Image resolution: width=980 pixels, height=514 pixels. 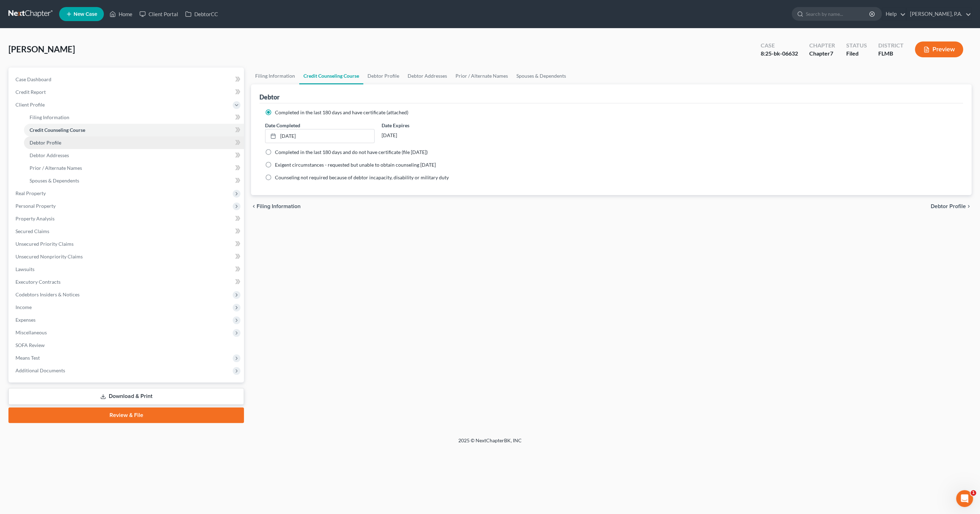 I want to click on div: Status, so click(x=857, y=45).